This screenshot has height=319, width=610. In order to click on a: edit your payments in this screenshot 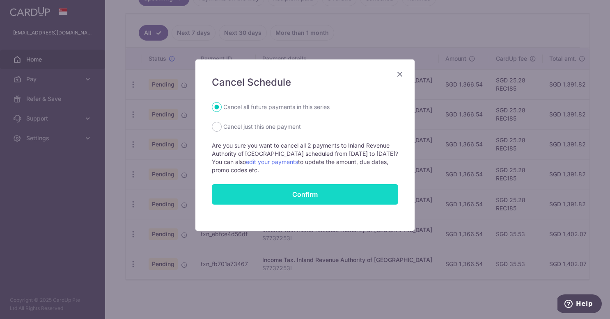, I will do `click(272, 162)`.